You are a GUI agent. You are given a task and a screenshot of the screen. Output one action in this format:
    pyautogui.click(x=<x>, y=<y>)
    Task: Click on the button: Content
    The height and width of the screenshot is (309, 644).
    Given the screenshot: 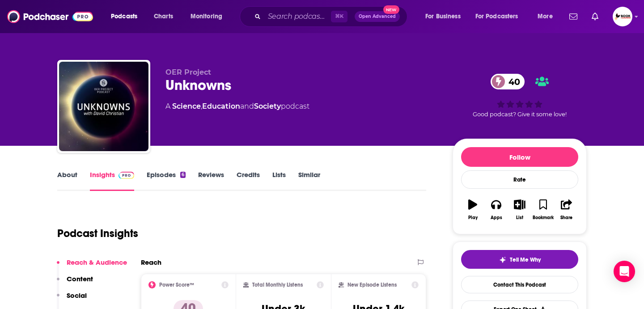 What is the action you would take?
    pyautogui.click(x=75, y=282)
    